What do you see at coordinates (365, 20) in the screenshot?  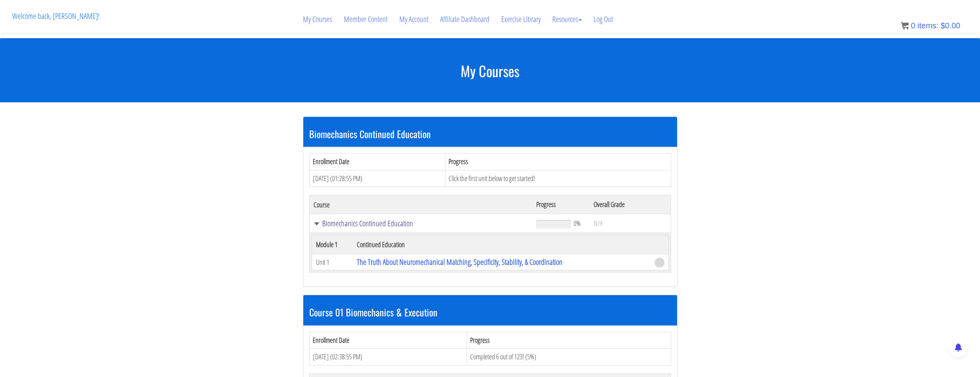 I see `a: Member Content` at bounding box center [365, 20].